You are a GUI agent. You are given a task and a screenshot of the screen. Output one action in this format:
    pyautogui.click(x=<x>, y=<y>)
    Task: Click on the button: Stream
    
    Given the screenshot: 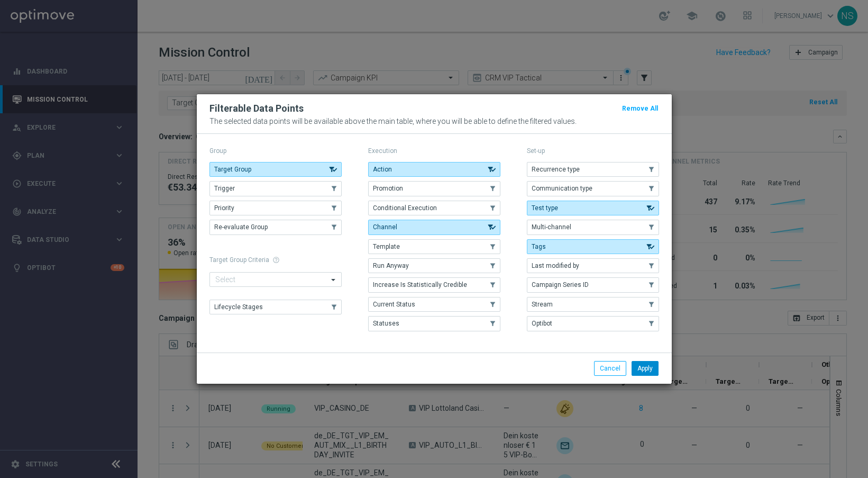 What is the action you would take?
    pyautogui.click(x=593, y=304)
    